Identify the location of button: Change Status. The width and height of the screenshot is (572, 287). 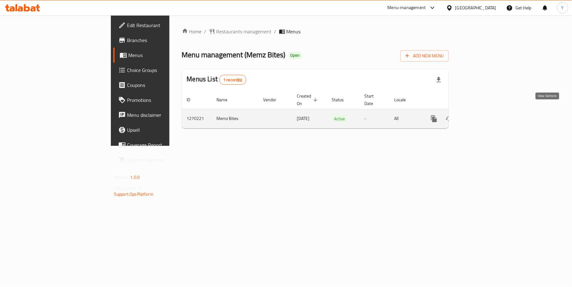
(449, 119).